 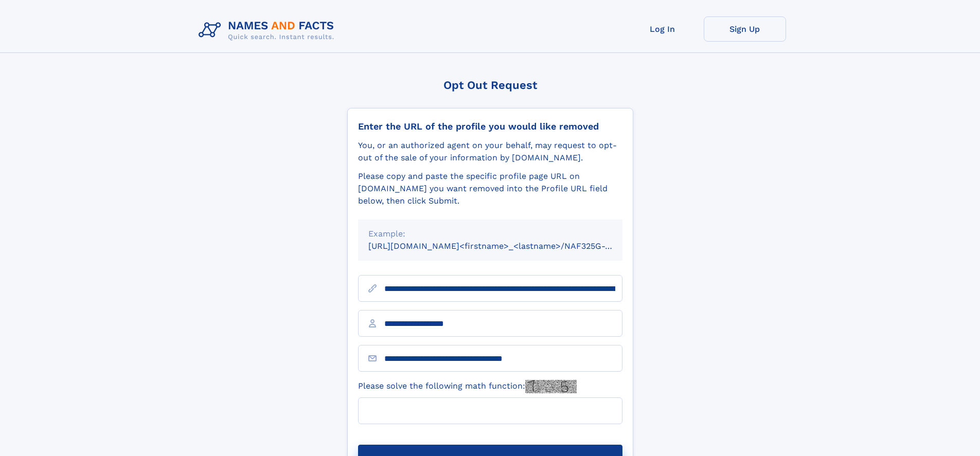 I want to click on div: Opt Out Request, so click(x=490, y=85).